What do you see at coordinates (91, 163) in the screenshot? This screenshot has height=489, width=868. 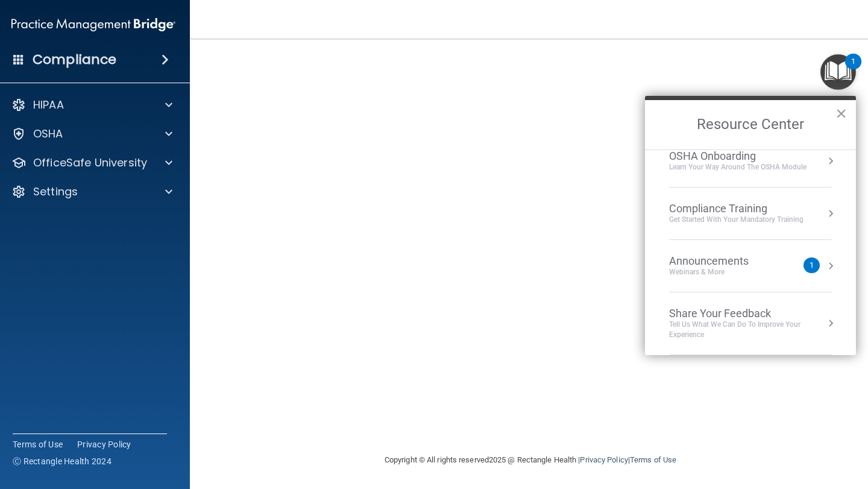 I see `a: OfficeSafe University` at bounding box center [91, 163].